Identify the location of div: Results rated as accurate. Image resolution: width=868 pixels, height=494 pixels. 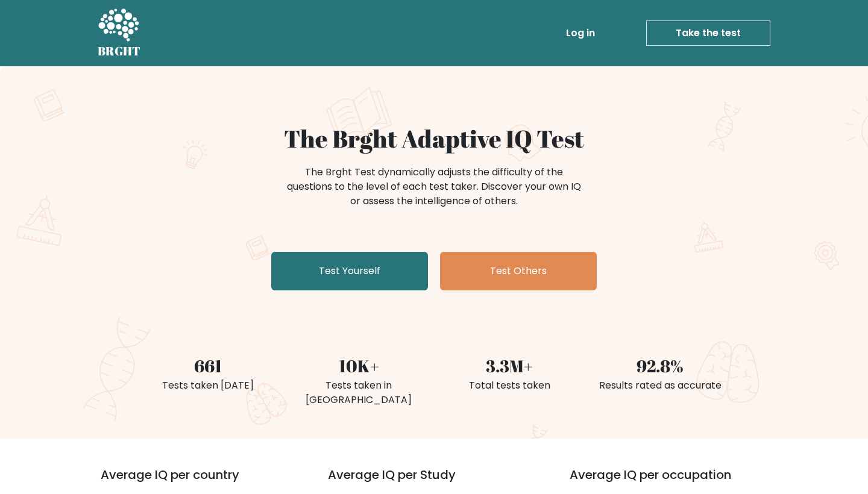
(660, 385).